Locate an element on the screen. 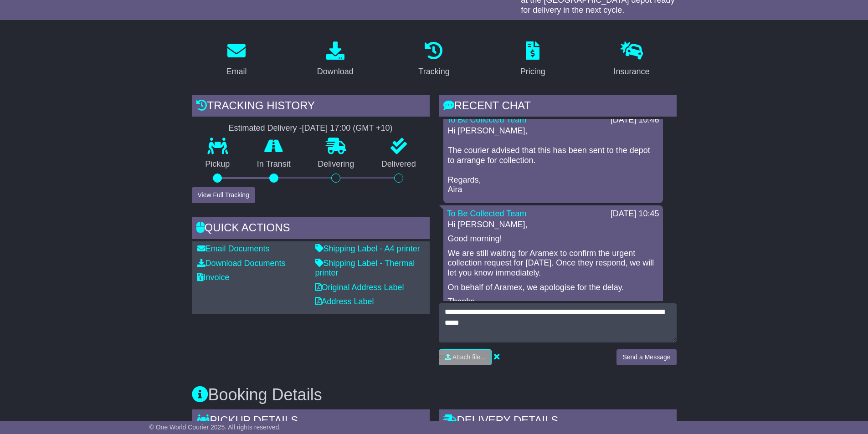 The height and width of the screenshot is (434, 868). p: On behalf of Aramex, we apologise for the delay. is located at coordinates (553, 288).